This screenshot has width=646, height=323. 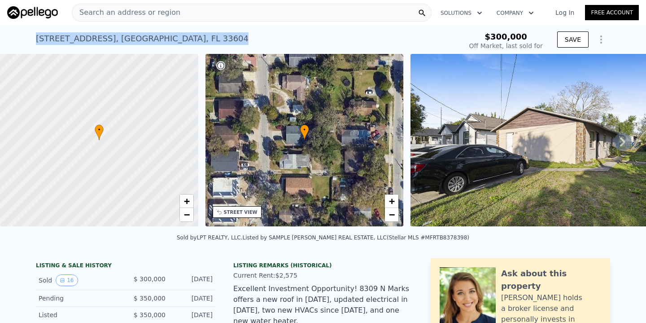 I want to click on span: $ 300,000, so click(x=149, y=279).